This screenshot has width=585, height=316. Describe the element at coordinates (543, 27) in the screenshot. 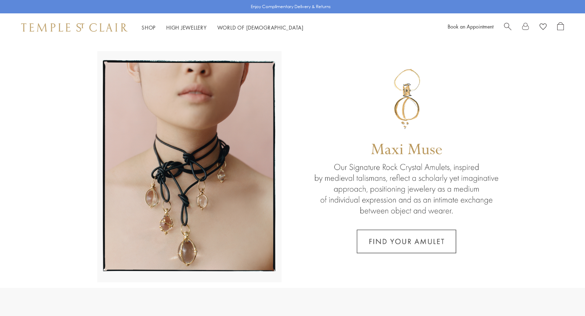

I see `a: View Wishlist` at that location.